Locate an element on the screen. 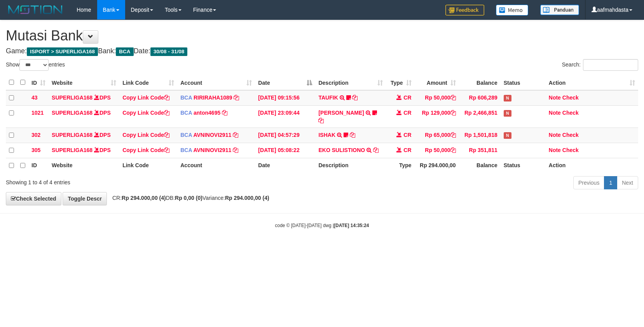  th: Website: activate to sort column ascending is located at coordinates (84, 82).